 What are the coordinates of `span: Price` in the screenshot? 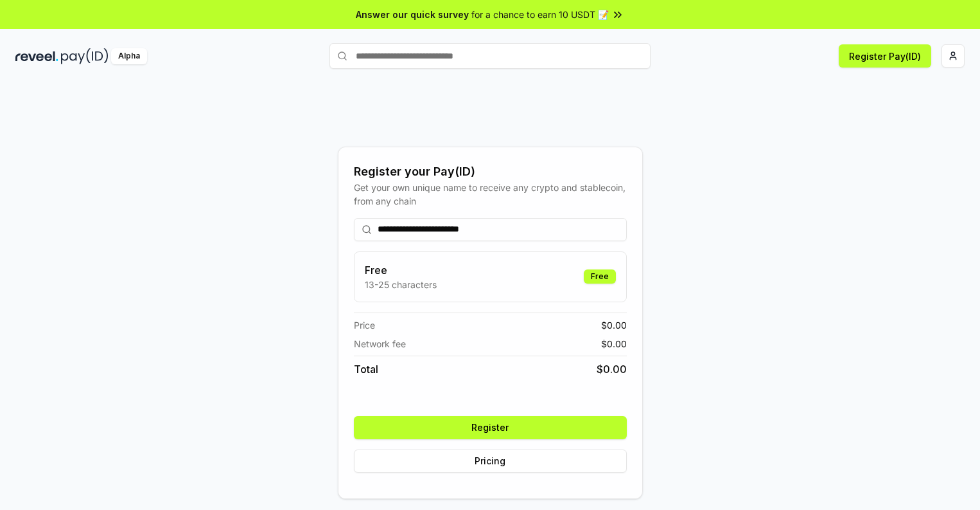 It's located at (364, 325).